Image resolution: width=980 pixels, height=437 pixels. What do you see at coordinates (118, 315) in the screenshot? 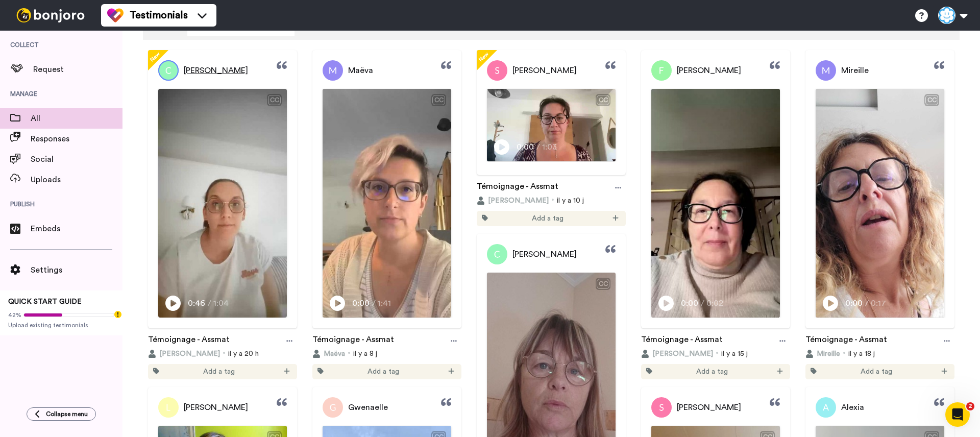
I see `div: Tooltip anchor` at bounding box center [118, 315].